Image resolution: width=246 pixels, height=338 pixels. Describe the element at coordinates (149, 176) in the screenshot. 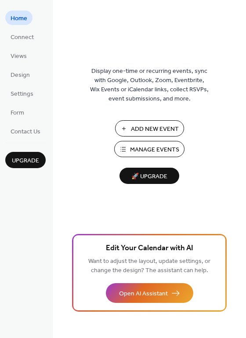

I see `button: 🚀 Upgrade` at that location.